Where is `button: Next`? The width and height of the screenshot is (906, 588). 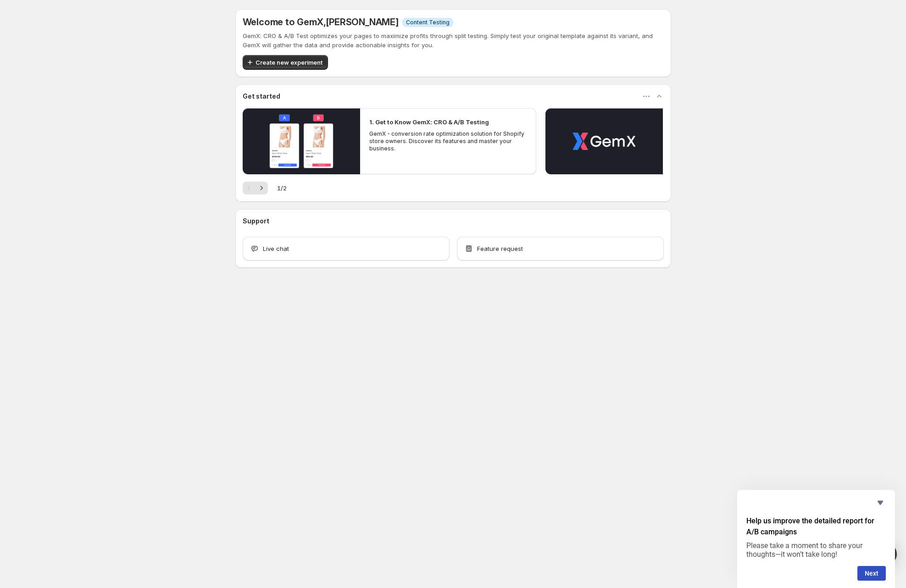
button: Next is located at coordinates (261, 188).